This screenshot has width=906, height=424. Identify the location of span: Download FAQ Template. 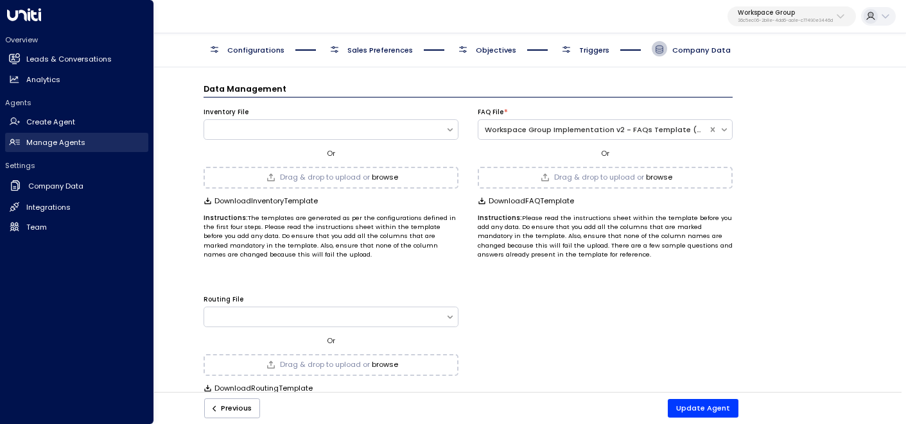
(531, 201).